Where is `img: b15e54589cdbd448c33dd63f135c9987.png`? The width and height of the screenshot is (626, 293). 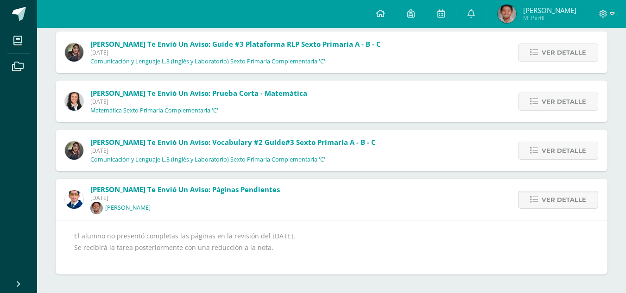
img: b15e54589cdbd448c33dd63f135c9987.png is located at coordinates (74, 102).